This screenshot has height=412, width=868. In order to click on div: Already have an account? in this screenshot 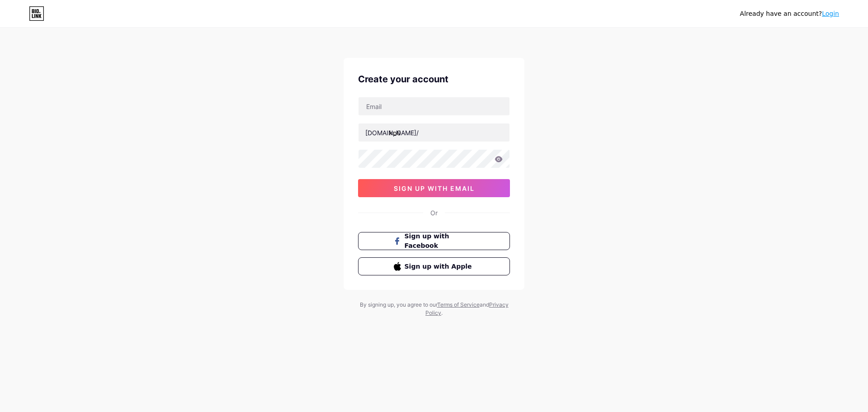, I will do `click(789, 13)`.